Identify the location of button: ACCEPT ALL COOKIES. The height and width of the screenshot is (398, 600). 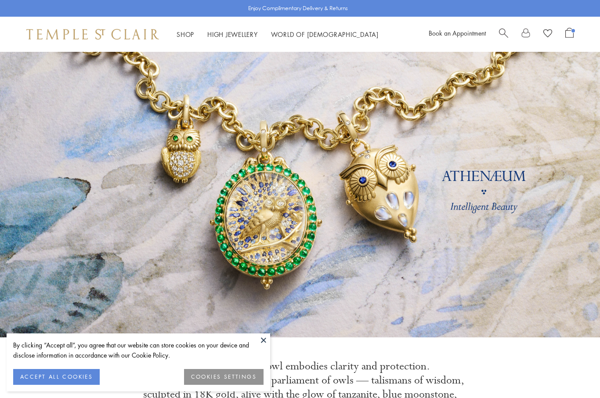
(56, 377).